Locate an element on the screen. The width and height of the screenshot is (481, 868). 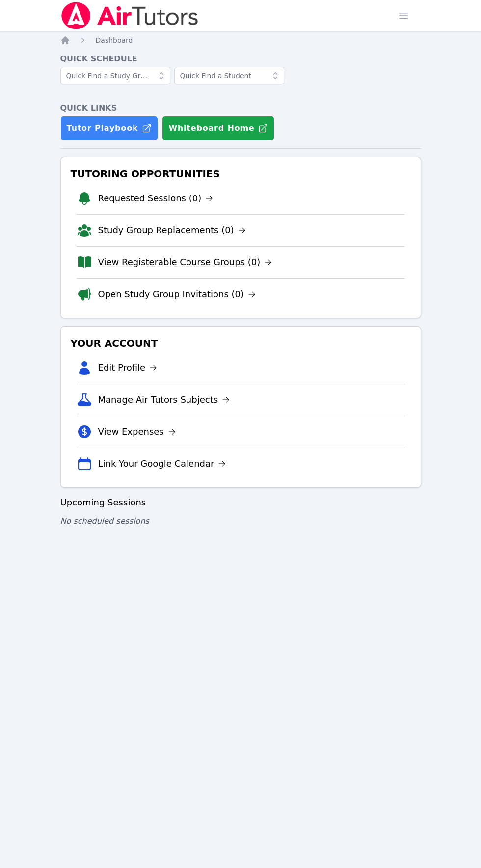
h4: Quick Schedule is located at coordinates (240, 59).